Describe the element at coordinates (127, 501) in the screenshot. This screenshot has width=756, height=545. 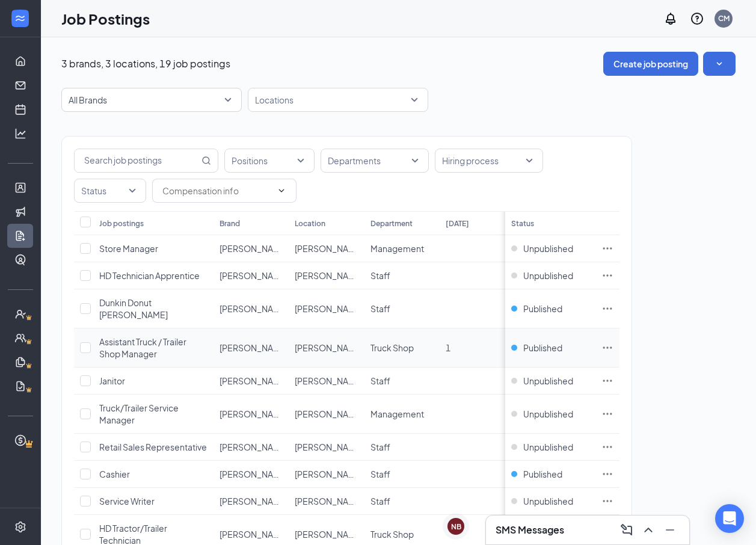
I see `span: Service Writer` at that location.